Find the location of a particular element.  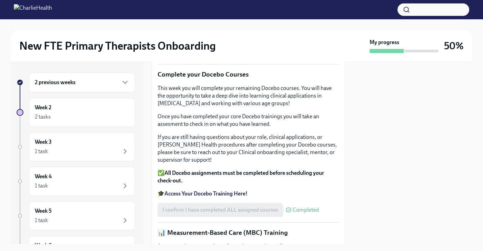

p: Complete your Docebo Courses is located at coordinates (248, 75).